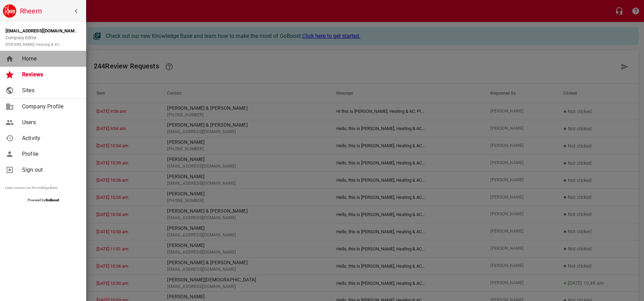 This screenshot has width=644, height=301. I want to click on span: Sites, so click(50, 90).